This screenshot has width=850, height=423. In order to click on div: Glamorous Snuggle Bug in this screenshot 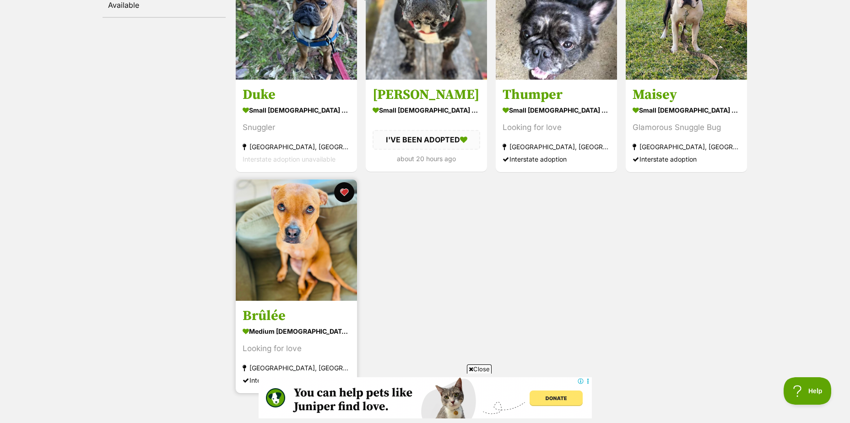, I will do `click(686, 128)`.